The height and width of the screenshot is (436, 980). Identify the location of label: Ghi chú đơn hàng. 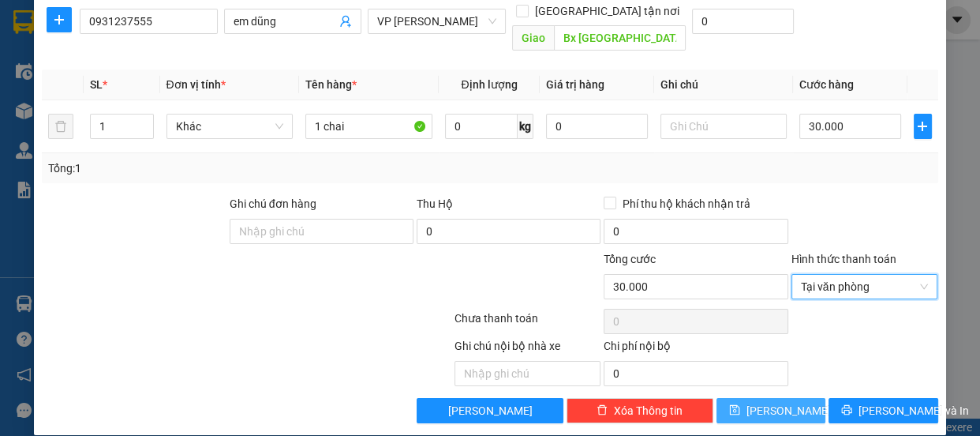
(273, 204).